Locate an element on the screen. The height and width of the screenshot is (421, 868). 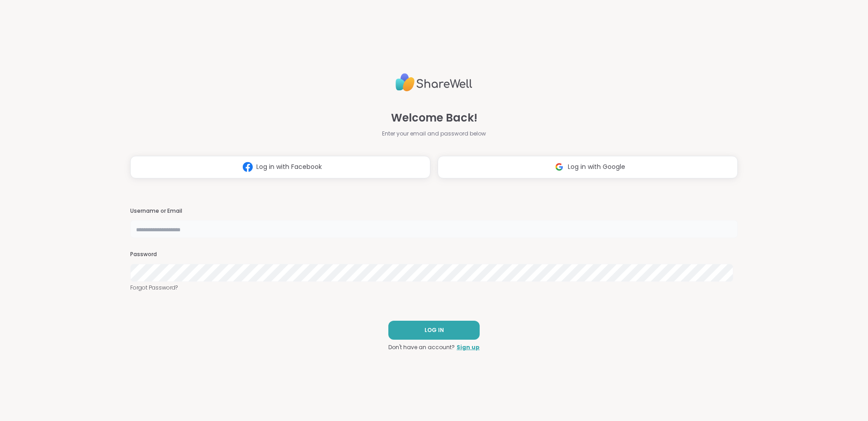
button: Log in with Facebook is located at coordinates (281, 167).